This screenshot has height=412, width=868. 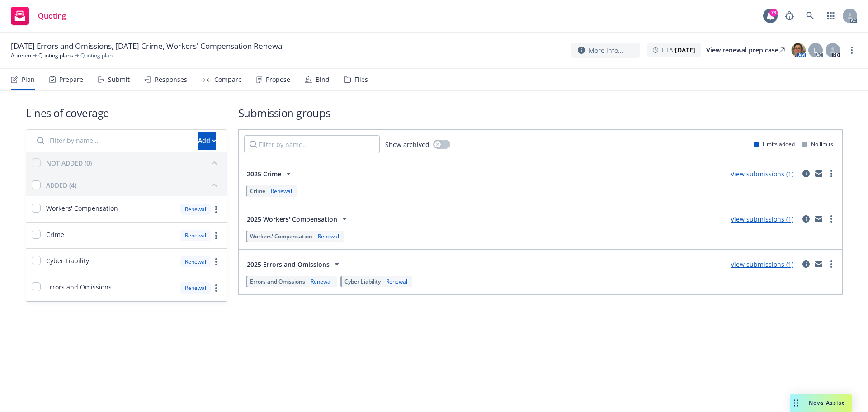 I want to click on span: ETA :, so click(x=678, y=50).